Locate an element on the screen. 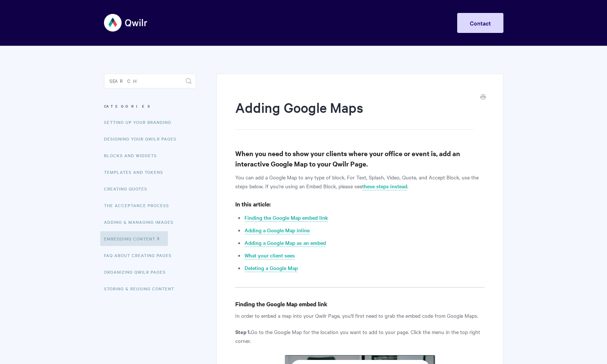 This screenshot has height=364, width=607. h3: Categories is located at coordinates (150, 106).